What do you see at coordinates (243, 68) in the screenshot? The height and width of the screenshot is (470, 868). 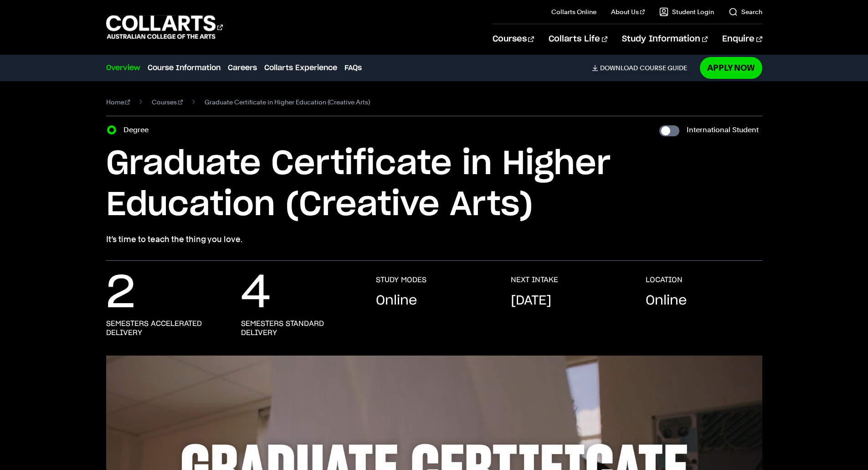 I see `a: Careers` at bounding box center [243, 68].